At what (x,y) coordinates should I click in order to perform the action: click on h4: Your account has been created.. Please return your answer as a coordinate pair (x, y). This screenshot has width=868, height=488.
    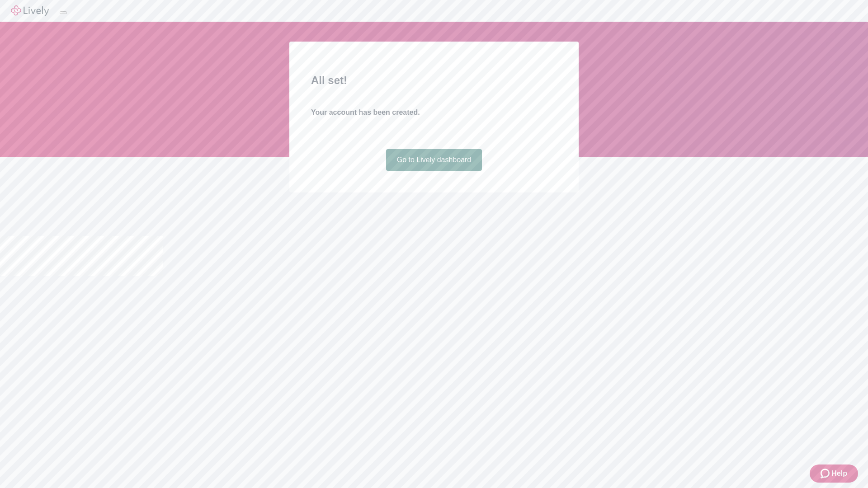
    Looking at the image, I should click on (434, 112).